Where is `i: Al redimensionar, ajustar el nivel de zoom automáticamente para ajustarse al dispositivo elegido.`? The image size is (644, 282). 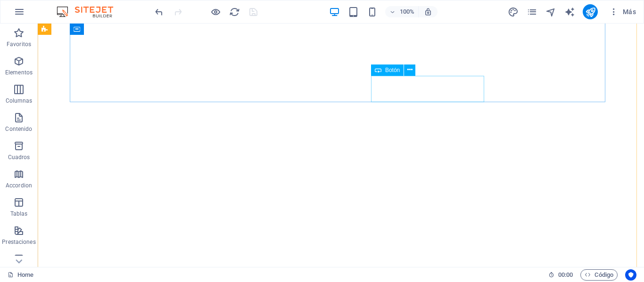
i: Al redimensionar, ajustar el nivel de zoom automáticamente para ajustarse al dispositivo elegido. is located at coordinates (428, 12).